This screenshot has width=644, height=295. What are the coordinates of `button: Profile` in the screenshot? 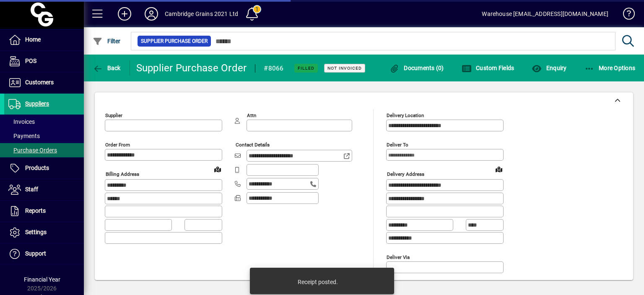 It's located at (151, 14).